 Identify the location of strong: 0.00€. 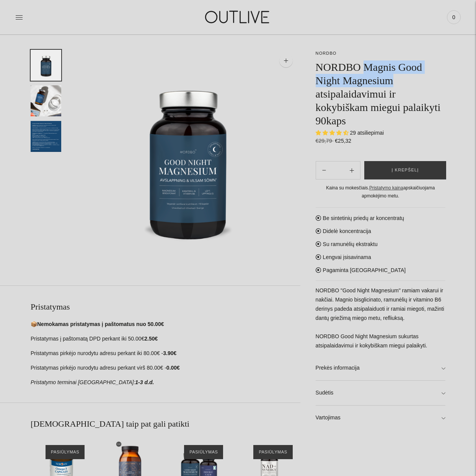
(173, 368).